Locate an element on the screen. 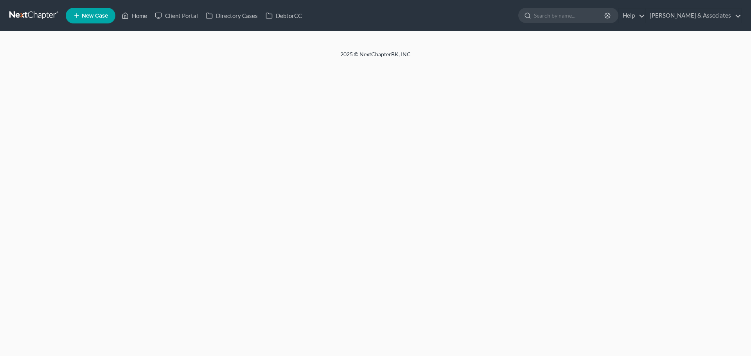  a: Home is located at coordinates (134, 16).